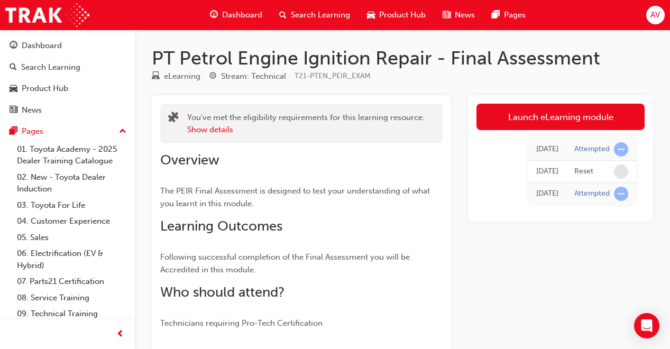 The image size is (670, 349). Describe the element at coordinates (253, 76) in the screenshot. I see `div: Stream: Technical` at that location.